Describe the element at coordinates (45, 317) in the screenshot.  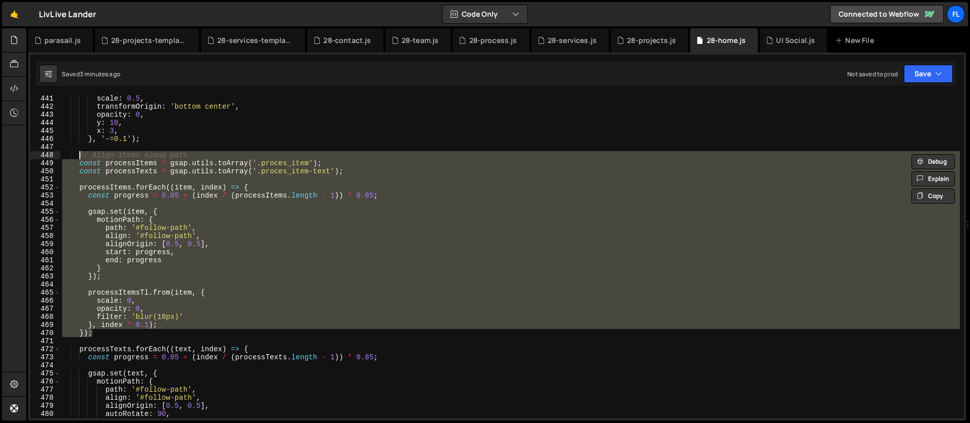
I see `div: 468` at that location.